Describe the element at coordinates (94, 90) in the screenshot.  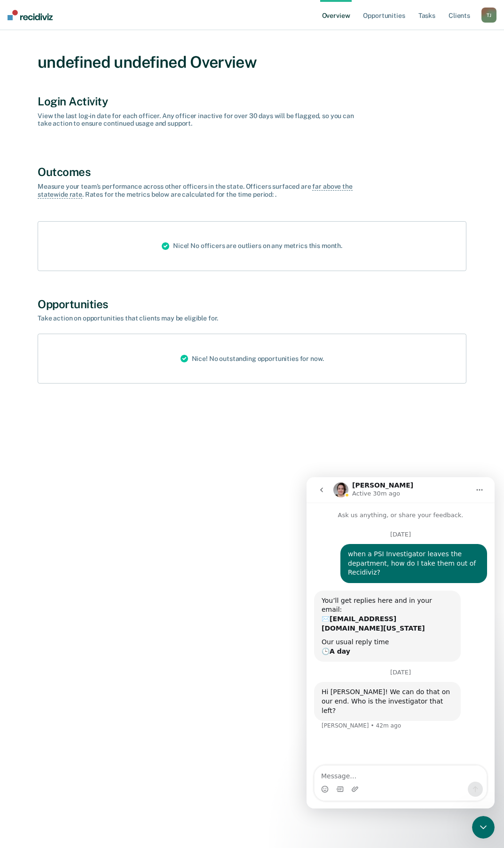
I see `div: Julie says…` at that location.